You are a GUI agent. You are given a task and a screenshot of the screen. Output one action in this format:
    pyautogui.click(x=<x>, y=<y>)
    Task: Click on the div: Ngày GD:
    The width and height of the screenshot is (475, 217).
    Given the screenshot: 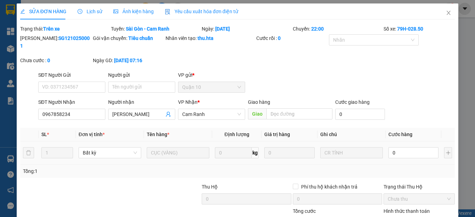 What is the action you would take?
    pyautogui.click(x=128, y=61)
    